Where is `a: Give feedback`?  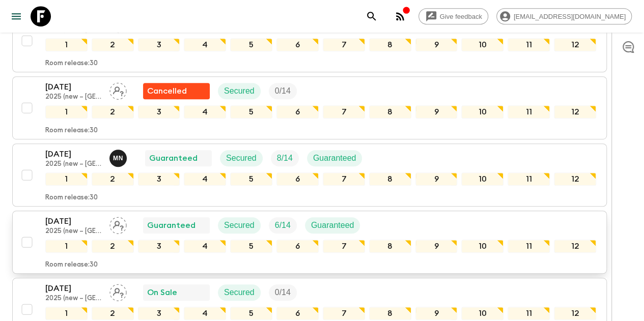
a: Give feedback is located at coordinates (453, 16).